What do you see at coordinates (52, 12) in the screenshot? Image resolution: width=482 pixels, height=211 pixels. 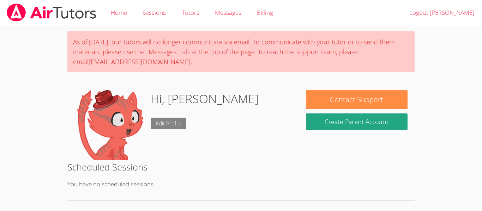 I see `img: airtutors_banner-c4298cdbf04f3fff15de1276eac7730deb9818008684d7c2e4769d2f7ddbe033.png` at bounding box center [52, 12].